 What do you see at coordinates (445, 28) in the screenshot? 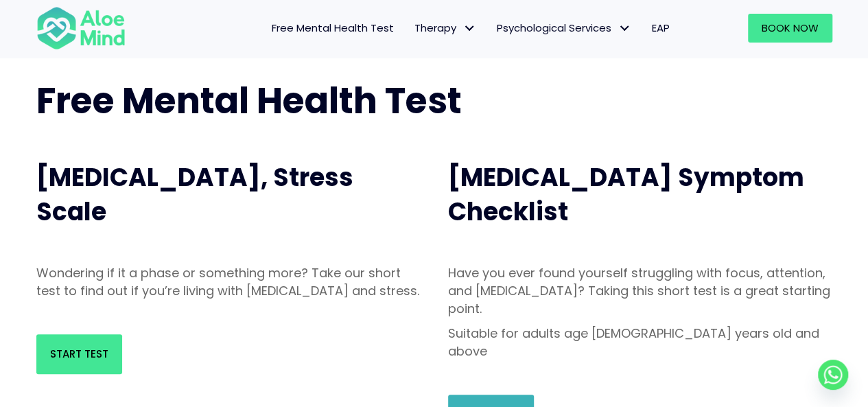
I see `a: TherapyTherapy: submenu` at bounding box center [445, 28].